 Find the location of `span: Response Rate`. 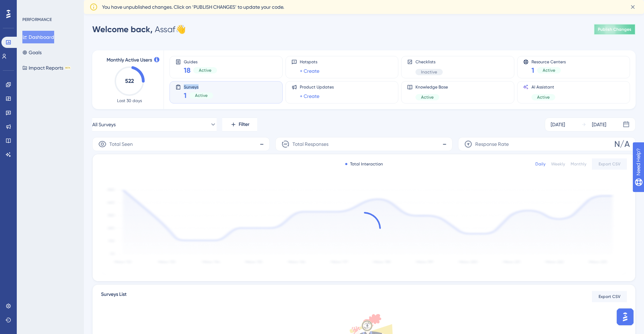

span: Response Rate is located at coordinates (492, 144).